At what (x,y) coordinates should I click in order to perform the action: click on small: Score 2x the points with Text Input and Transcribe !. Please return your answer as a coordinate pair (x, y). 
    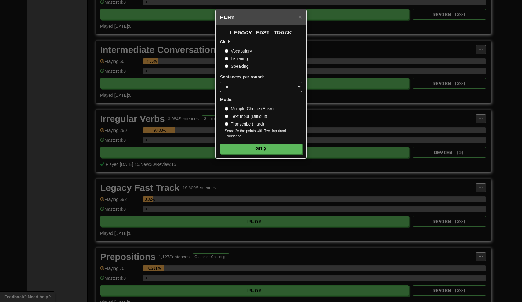
    Looking at the image, I should click on (263, 134).